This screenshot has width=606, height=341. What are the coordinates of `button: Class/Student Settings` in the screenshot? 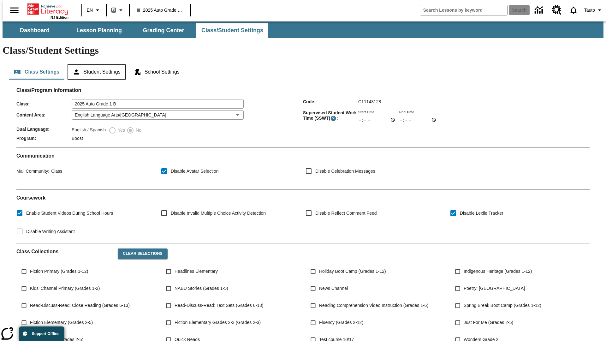 It's located at (232, 30).